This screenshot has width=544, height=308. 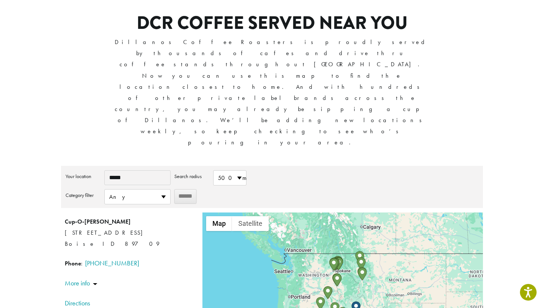 What do you see at coordinates (83, 195) in the screenshot?
I see `label: Category filter` at bounding box center [83, 195].